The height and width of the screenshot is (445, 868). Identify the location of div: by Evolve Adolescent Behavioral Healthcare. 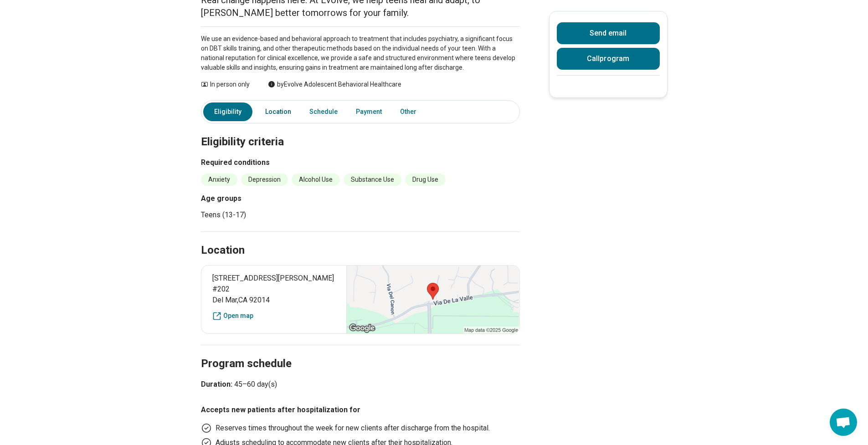
(334, 85).